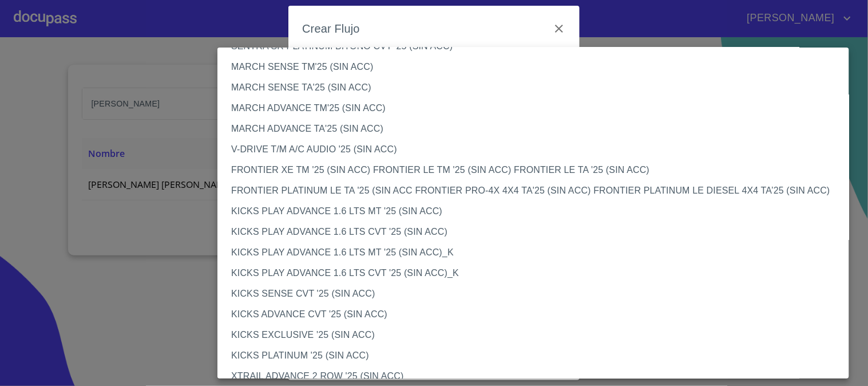 This screenshot has width=868, height=386. What do you see at coordinates (538, 129) in the screenshot?
I see `li: MARCH ADVANCE TA'25 (SIN ACC)` at bounding box center [538, 129].